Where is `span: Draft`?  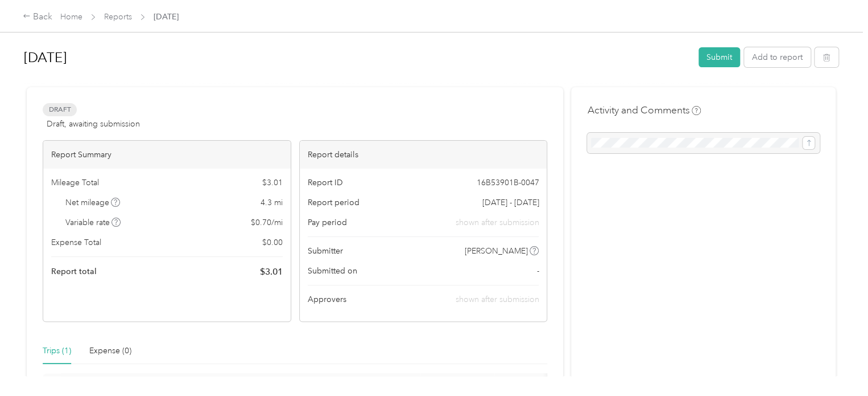 span: Draft is located at coordinates (60, 109).